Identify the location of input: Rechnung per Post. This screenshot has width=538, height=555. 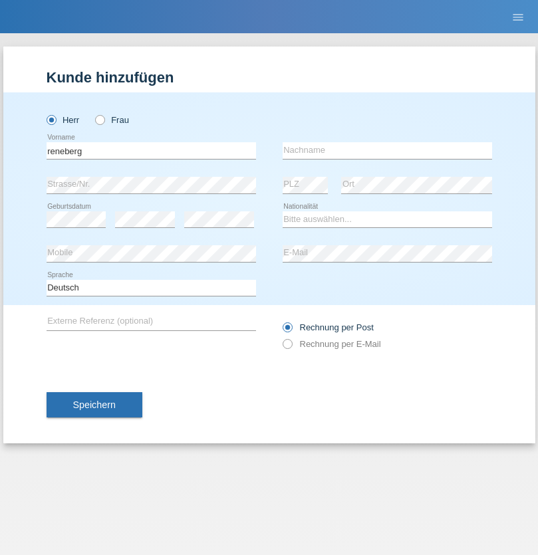
(286, 330).